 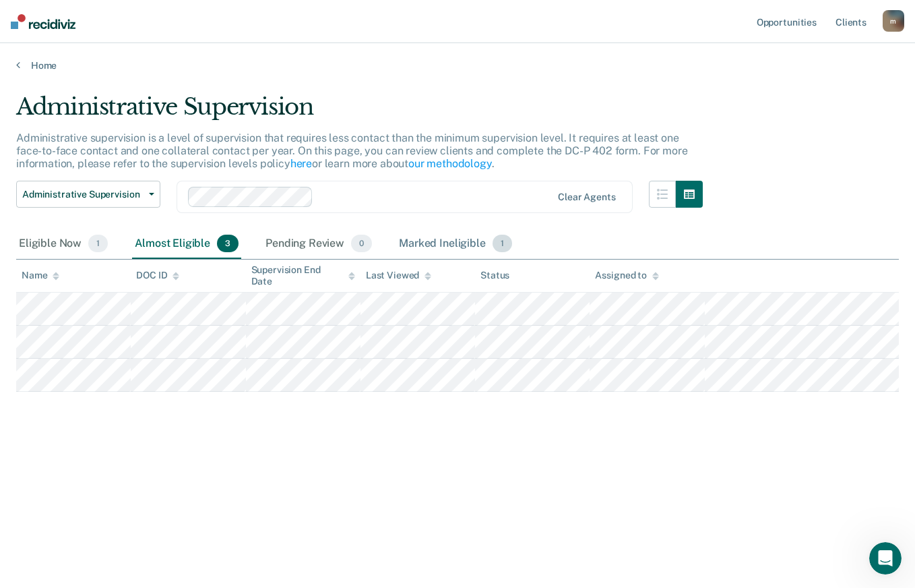 What do you see at coordinates (456, 244) in the screenshot?
I see `div: Marked Ineligible1` at bounding box center [456, 244].